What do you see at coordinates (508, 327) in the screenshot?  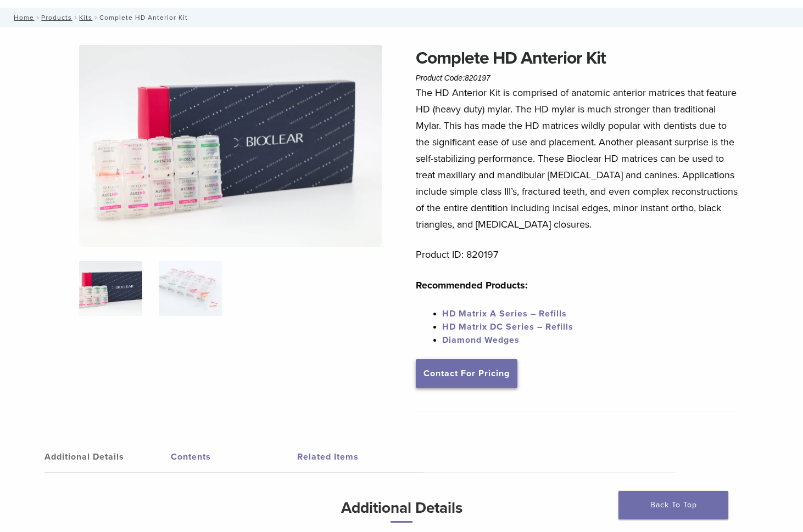 I see `a: HD Matrix DC Series – Refills` at bounding box center [508, 327].